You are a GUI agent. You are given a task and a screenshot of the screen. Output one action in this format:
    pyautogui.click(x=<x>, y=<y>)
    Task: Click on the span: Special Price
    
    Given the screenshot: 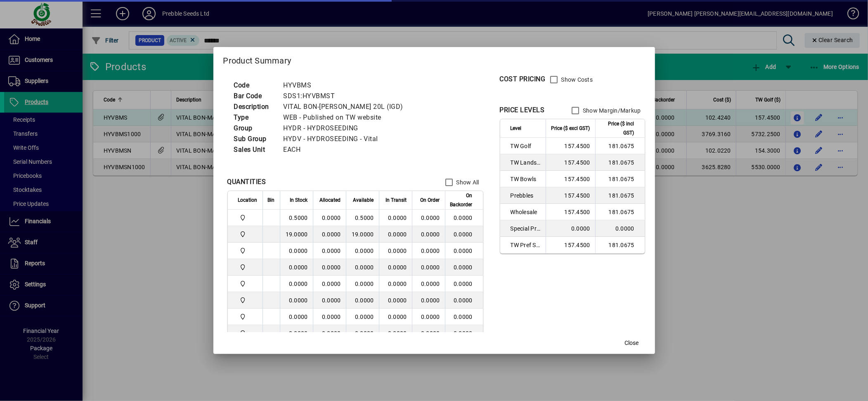 What is the action you would take?
    pyautogui.click(x=526, y=228)
    